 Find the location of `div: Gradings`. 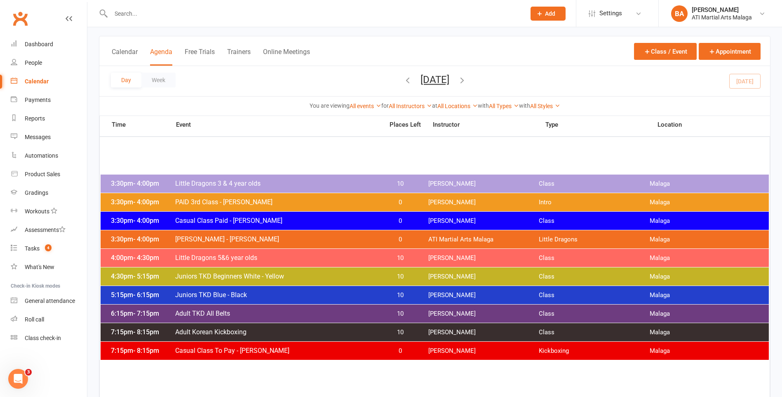

div: Gradings is located at coordinates (36, 193).